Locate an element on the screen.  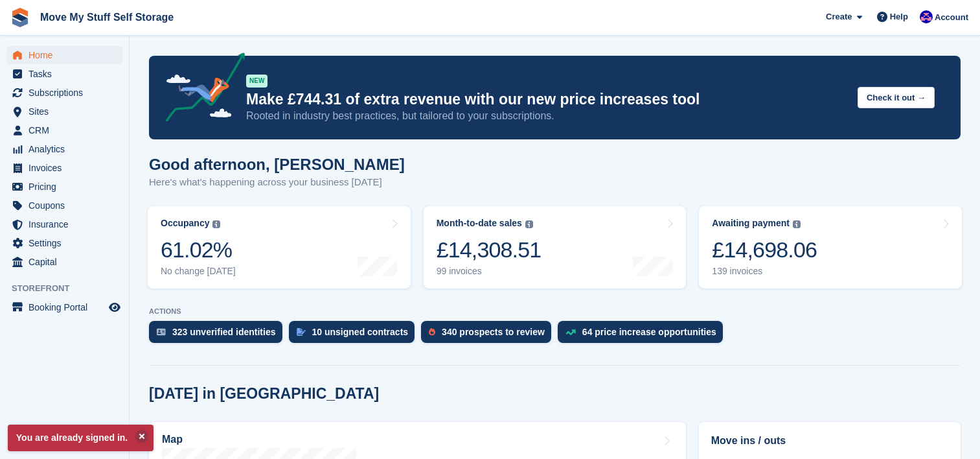
span: Capital is located at coordinates (67, 261).